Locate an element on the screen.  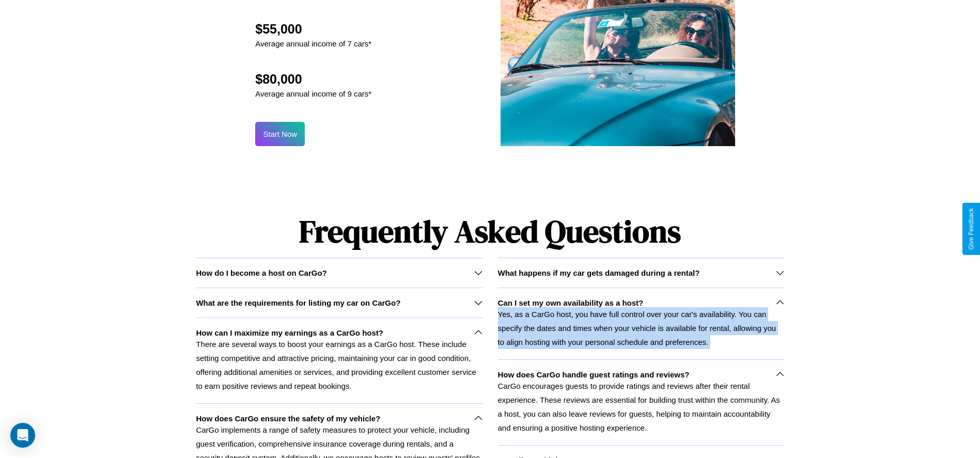
h3: How can I maximize my earnings as a CarGo host? is located at coordinates (289, 332).